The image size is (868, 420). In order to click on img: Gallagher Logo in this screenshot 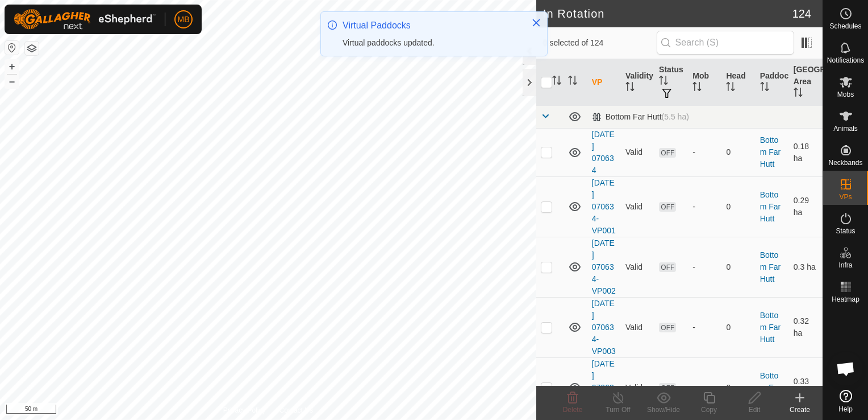, I will do `click(84, 20)`.